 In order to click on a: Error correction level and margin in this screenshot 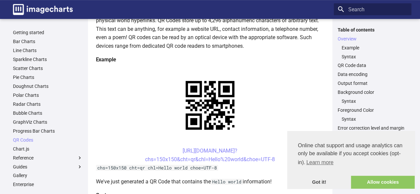, I will do `click(372, 128)`.